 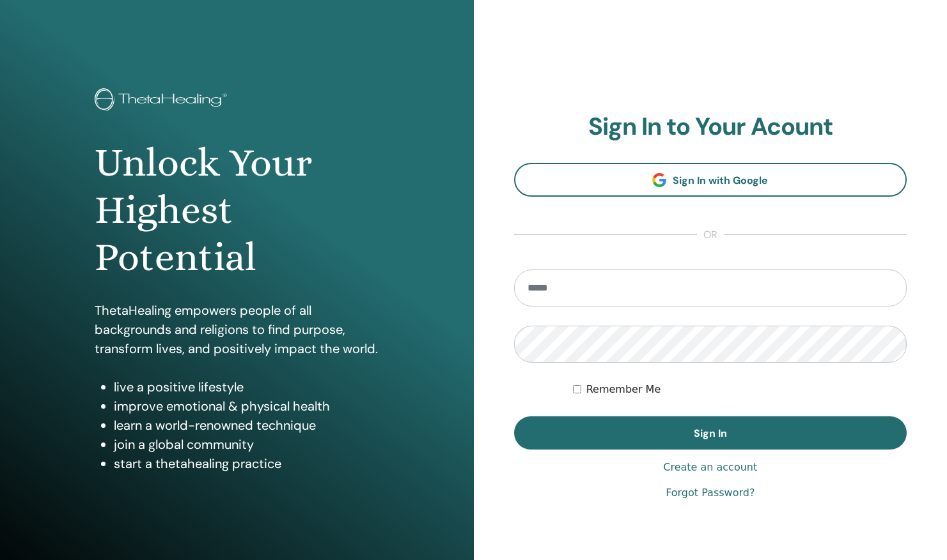 I want to click on li: learn a world-renowned technique, so click(x=246, y=426).